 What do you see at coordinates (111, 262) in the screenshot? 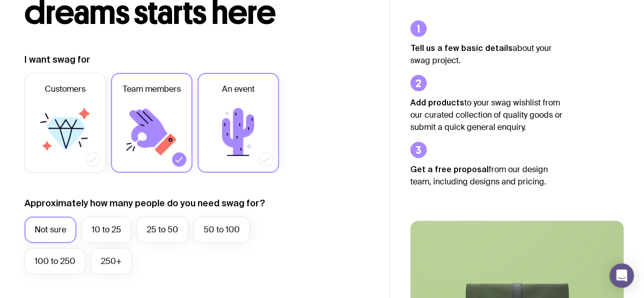
I see `label: 250+` at bounding box center [111, 262].